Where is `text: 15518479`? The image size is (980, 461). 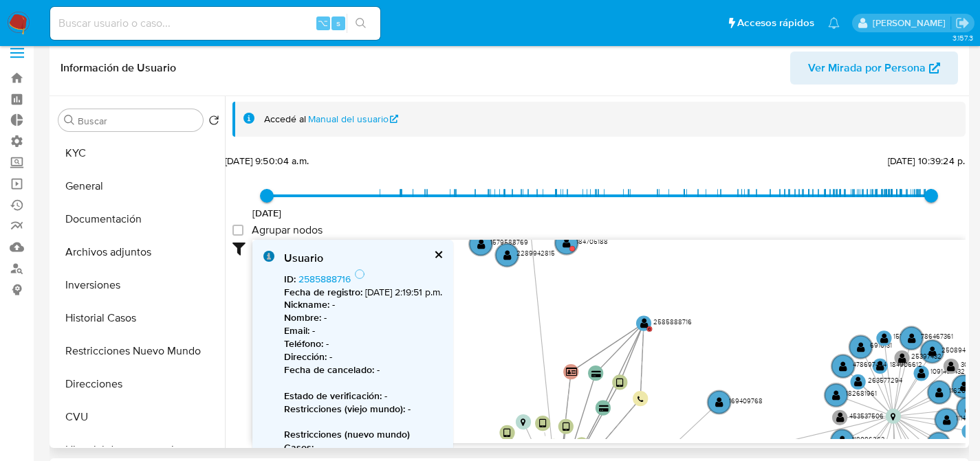 text: 15518479 is located at coordinates (907, 336).